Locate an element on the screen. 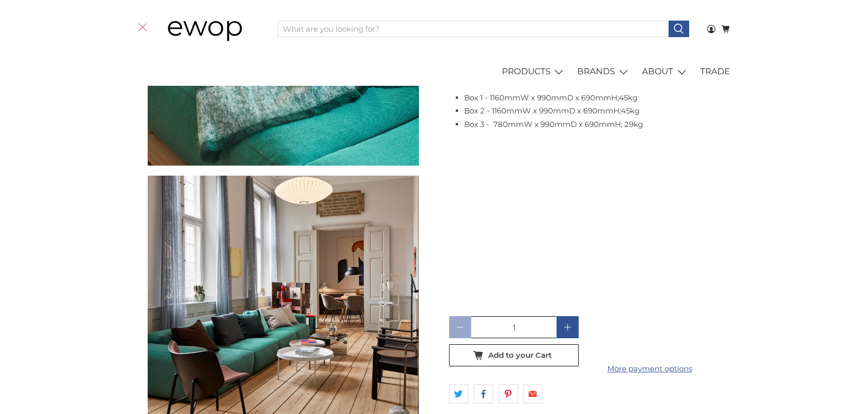 This screenshot has width=868, height=414. span: Box 2 - is located at coordinates (477, 110).